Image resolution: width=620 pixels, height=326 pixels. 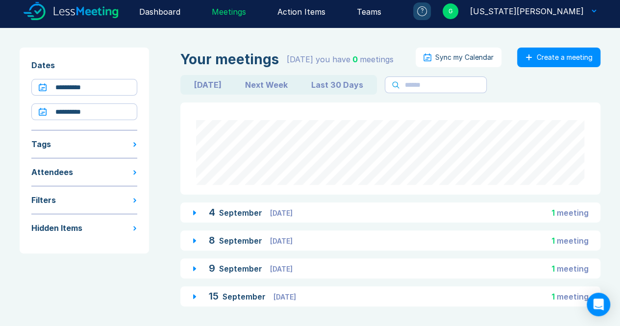 I want to click on div: Dates, so click(x=84, y=65).